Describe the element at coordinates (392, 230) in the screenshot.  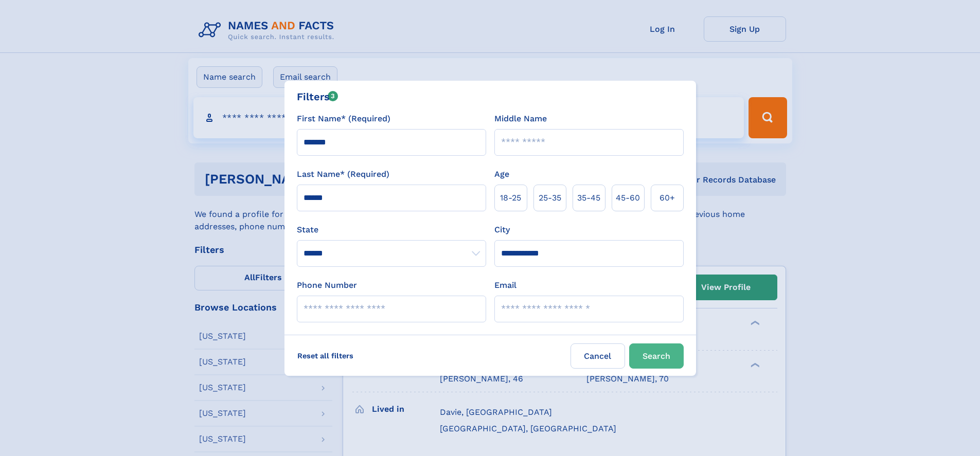
I see `label: State` at that location.